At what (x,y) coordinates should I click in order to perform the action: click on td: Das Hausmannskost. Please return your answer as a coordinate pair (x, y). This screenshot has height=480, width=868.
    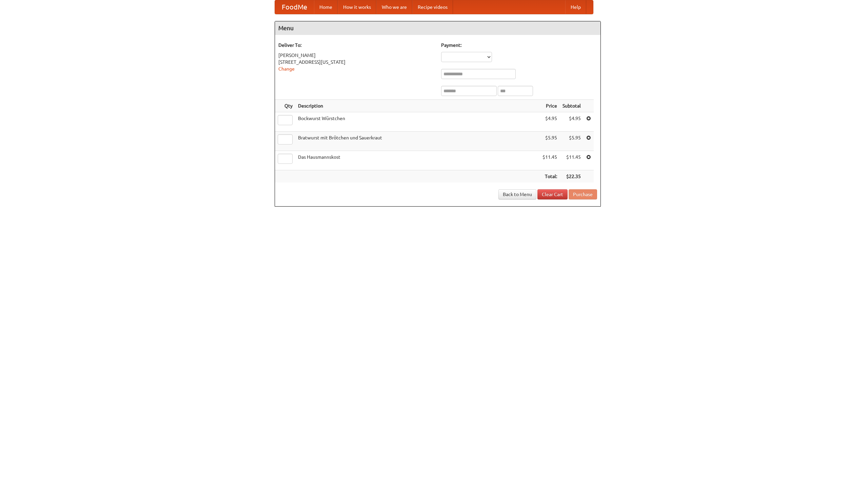
    Looking at the image, I should click on (417, 161).